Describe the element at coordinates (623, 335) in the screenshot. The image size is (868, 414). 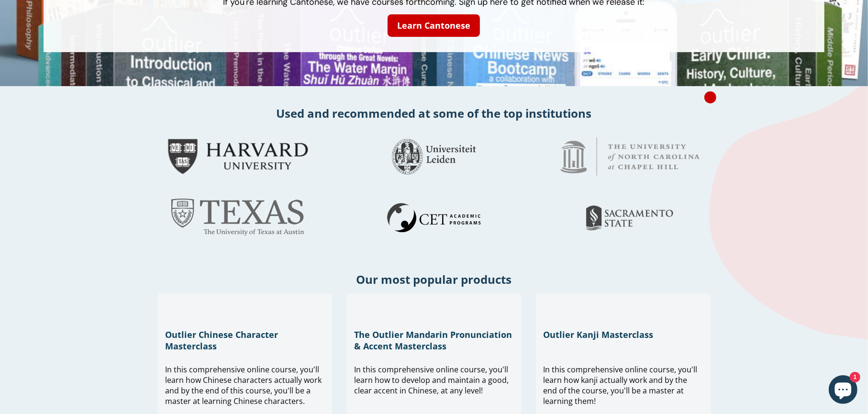
I see `h3: Outlier Kanji Masterclass` at that location.